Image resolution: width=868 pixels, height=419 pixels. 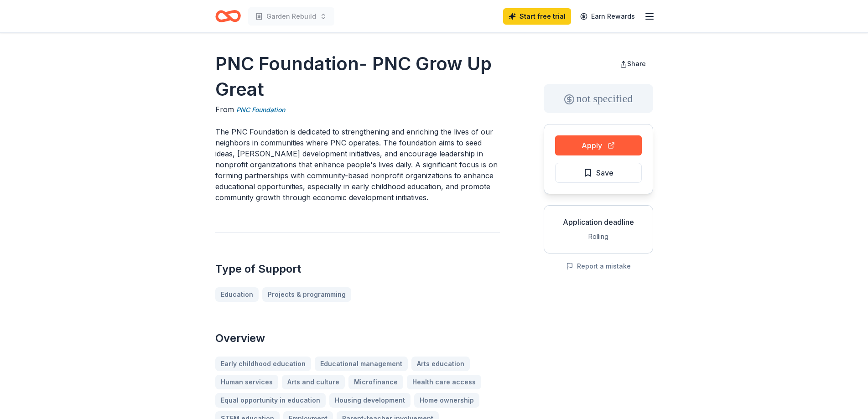 I want to click on div: not specified, so click(x=598, y=98).